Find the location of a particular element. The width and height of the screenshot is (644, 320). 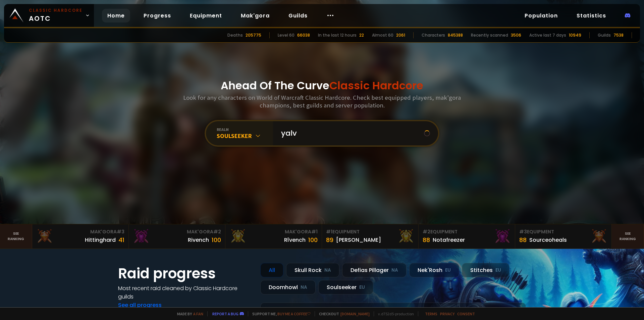

div: Skull Rock is located at coordinates (313, 271).